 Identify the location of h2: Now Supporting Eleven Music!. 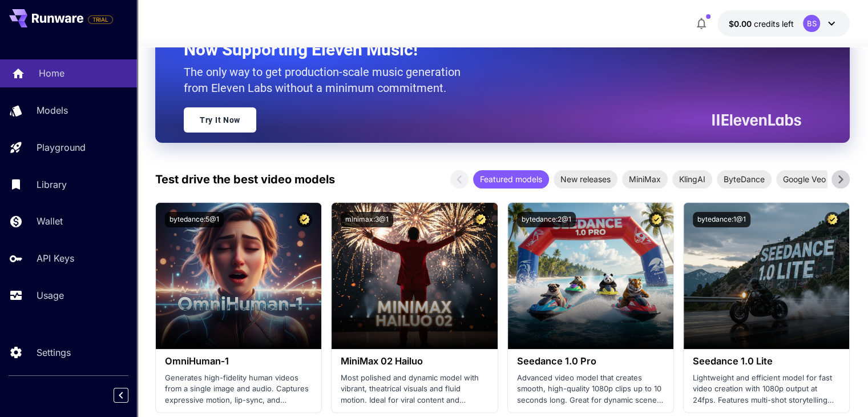
(488, 50).